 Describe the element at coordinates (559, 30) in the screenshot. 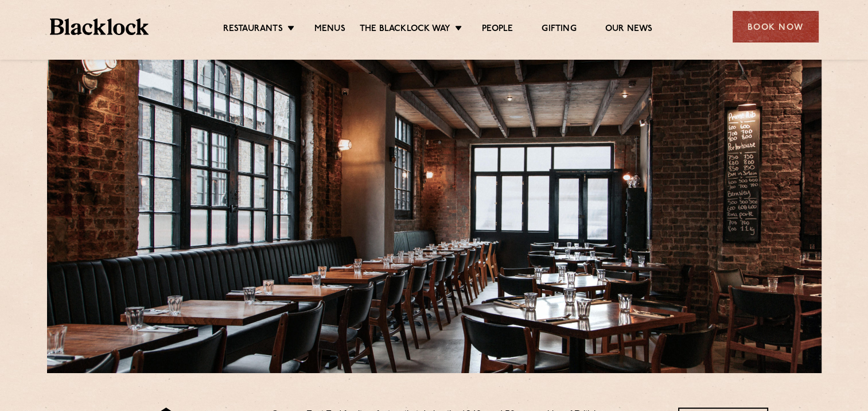

I see `a: Gifting` at that location.